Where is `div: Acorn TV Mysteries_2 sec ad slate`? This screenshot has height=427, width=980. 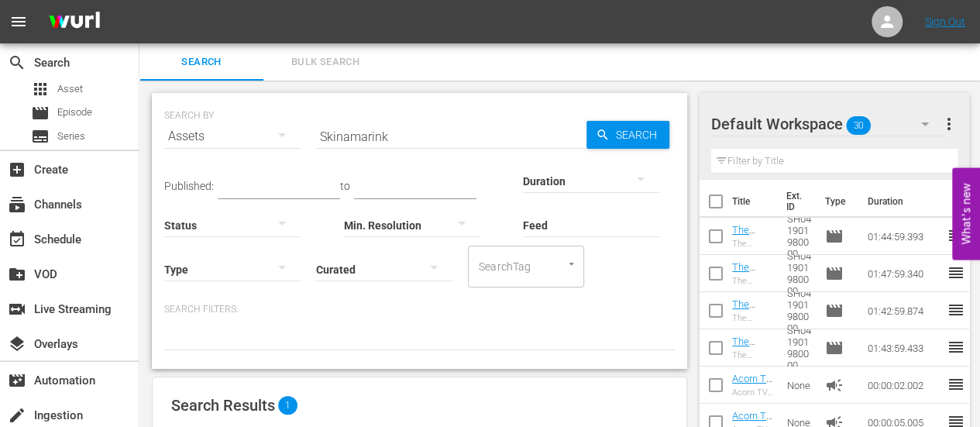 div: Acorn TV Mysteries_2 sec ad slate is located at coordinates (753, 392).